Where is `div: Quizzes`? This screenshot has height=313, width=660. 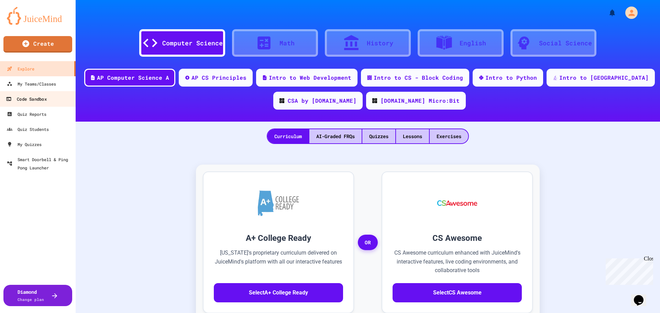
div: Quizzes is located at coordinates (379, 136).